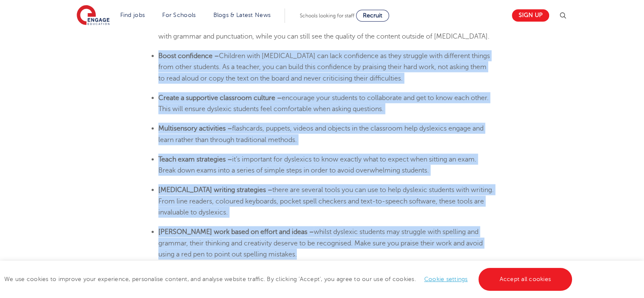 The height and width of the screenshot is (298, 644). I want to click on b: Create a supportive classroom culture –, so click(219, 98).